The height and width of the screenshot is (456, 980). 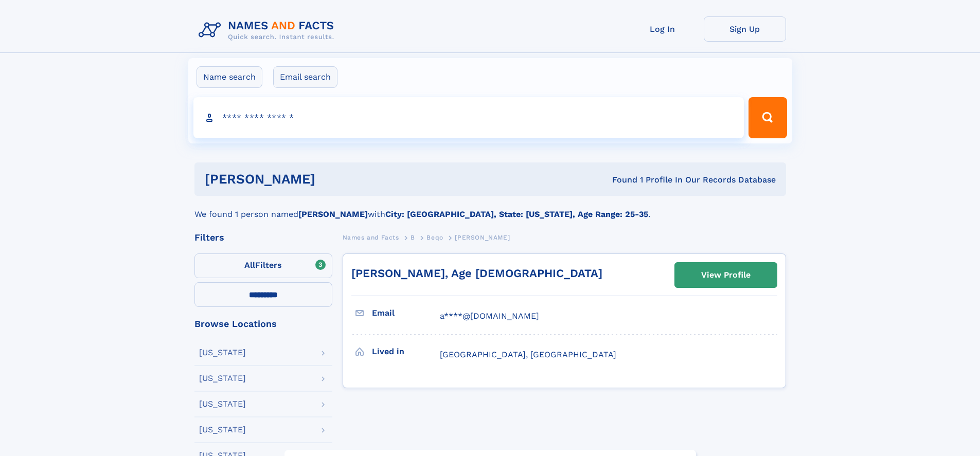 I want to click on div: Browse Locations, so click(x=263, y=324).